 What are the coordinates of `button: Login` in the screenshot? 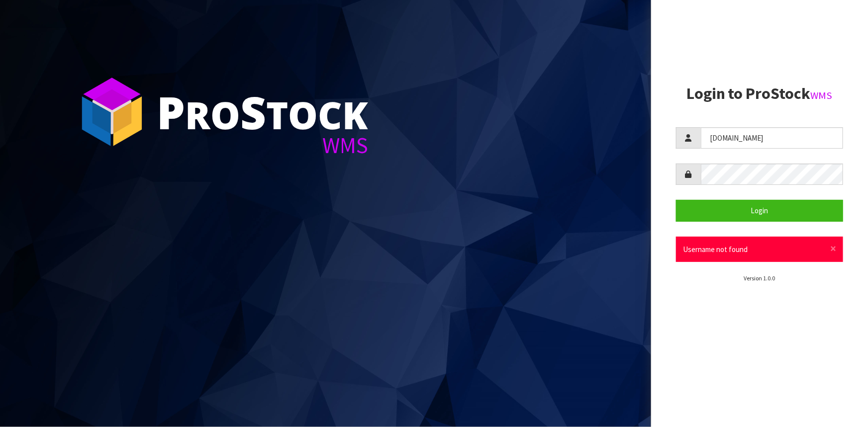 It's located at (759, 210).